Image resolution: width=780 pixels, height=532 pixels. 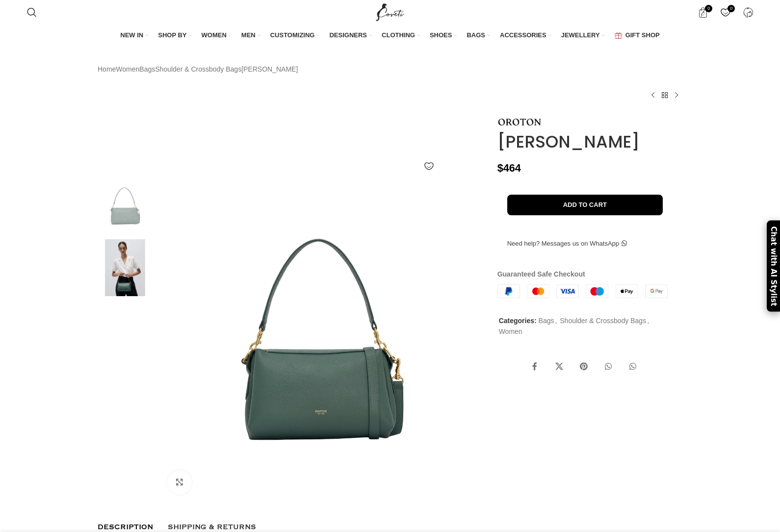 What do you see at coordinates (676, 95) in the screenshot?
I see `a: Next product` at bounding box center [676, 95].